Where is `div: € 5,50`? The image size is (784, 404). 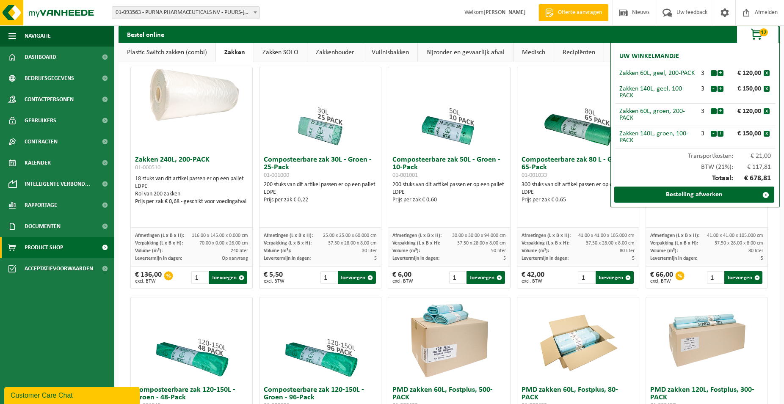 div: € 5,50 is located at coordinates (274, 278).